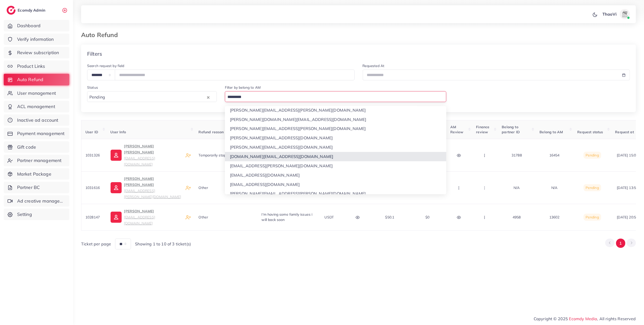  I want to click on span: $0, so click(428, 217).